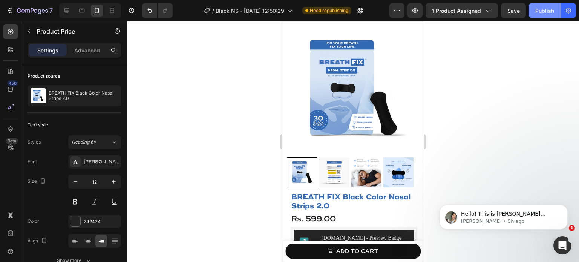 This screenshot has width=579, height=262. What do you see at coordinates (456, 11) in the screenshot?
I see `span: 1 product assigned` at bounding box center [456, 11].